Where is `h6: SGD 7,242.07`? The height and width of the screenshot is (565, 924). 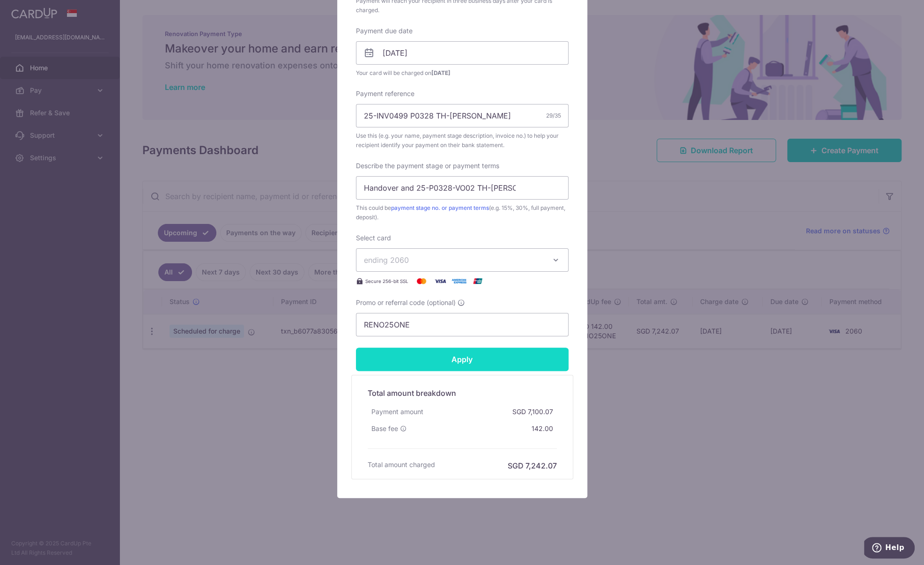 h6: SGD 7,242.07 is located at coordinates (532, 465).